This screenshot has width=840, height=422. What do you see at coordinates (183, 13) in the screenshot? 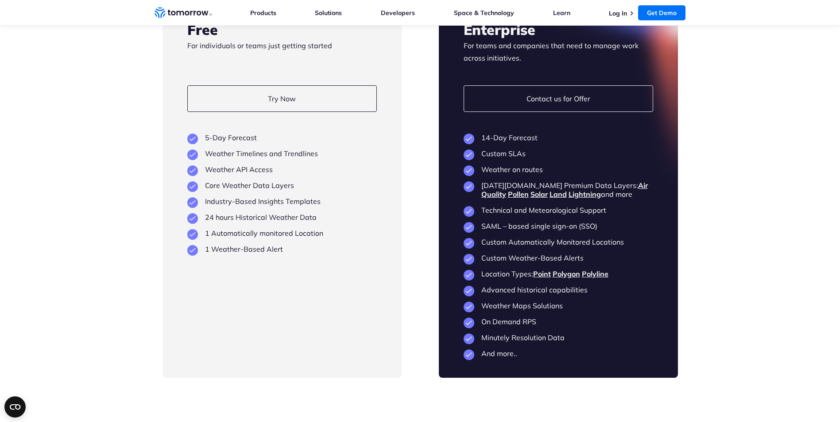
I see `a: Home link` at bounding box center [183, 13].